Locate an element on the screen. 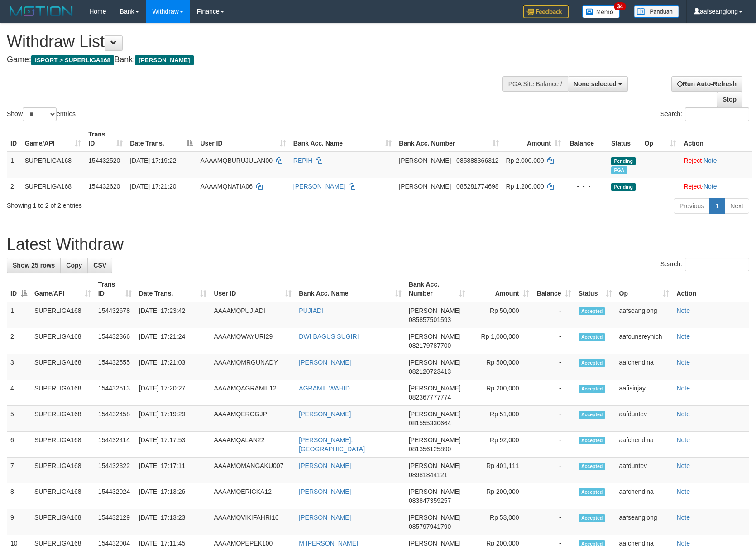  td: aafisinjay is located at coordinates (644, 392).